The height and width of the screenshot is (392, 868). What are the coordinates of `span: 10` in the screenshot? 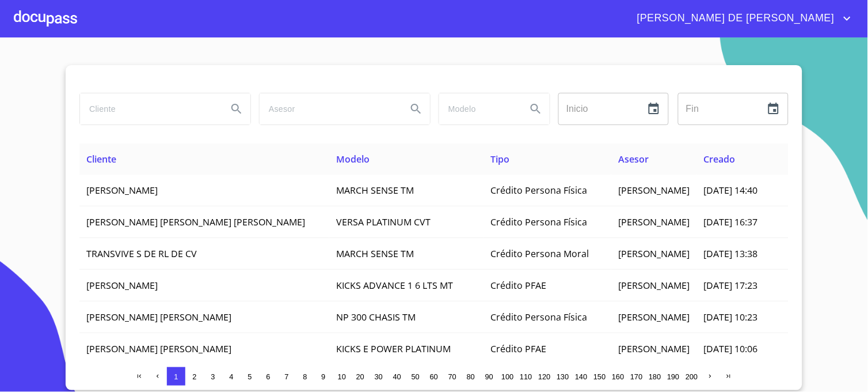 It's located at (342, 377).